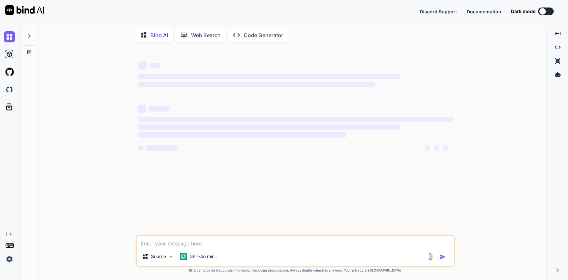 The width and height of the screenshot is (568, 280). Describe the element at coordinates (431, 256) in the screenshot. I see `img: attachment` at that location.